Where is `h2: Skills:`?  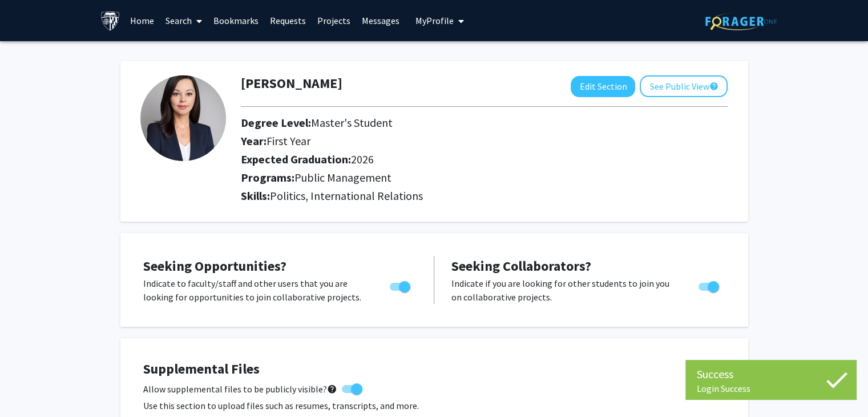
h2: Skills: is located at coordinates (484, 196).